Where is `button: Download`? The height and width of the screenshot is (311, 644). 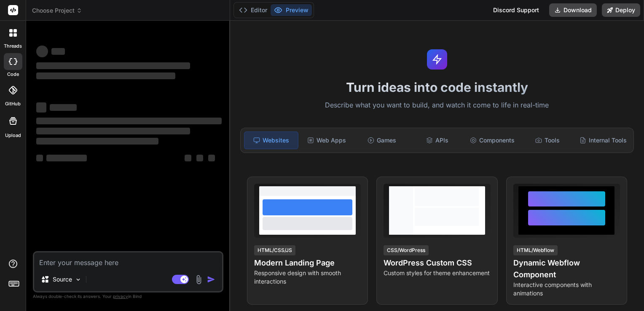 button: Download is located at coordinates (573, 10).